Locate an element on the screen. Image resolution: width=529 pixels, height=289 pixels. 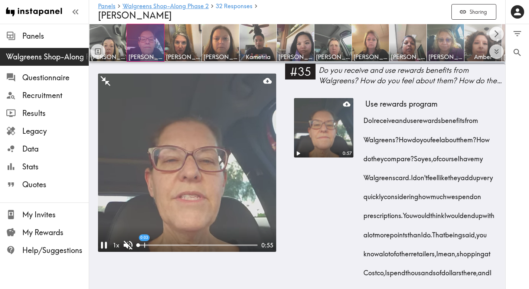
span: Walgreens? is located at coordinates (381, 136).